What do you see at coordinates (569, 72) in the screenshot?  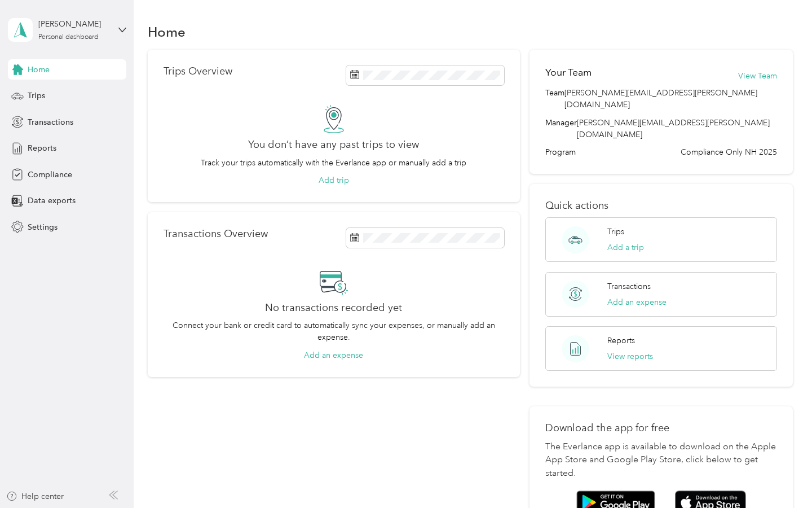 I see `h2: Your Team` at bounding box center [569, 72].